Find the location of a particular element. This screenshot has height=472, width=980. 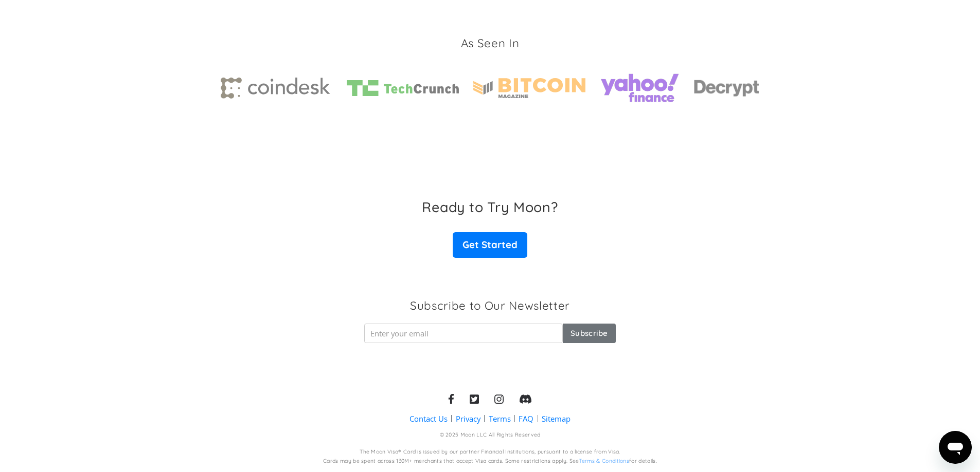

a: Terms & Conditions is located at coordinates (603, 461).